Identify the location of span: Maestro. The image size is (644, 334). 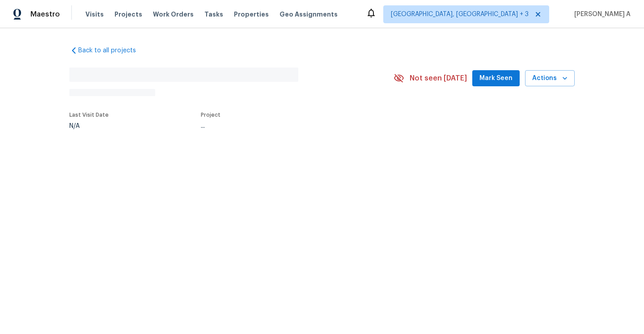
(45, 14).